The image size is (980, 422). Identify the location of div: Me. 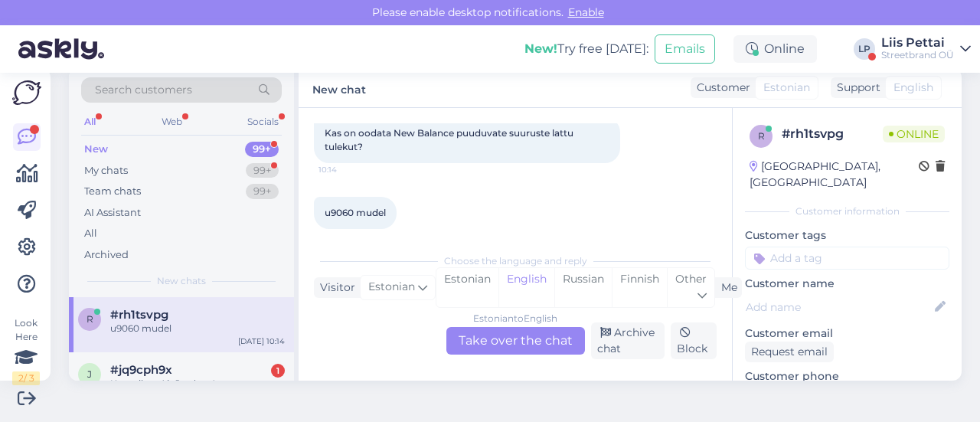
(725, 287).